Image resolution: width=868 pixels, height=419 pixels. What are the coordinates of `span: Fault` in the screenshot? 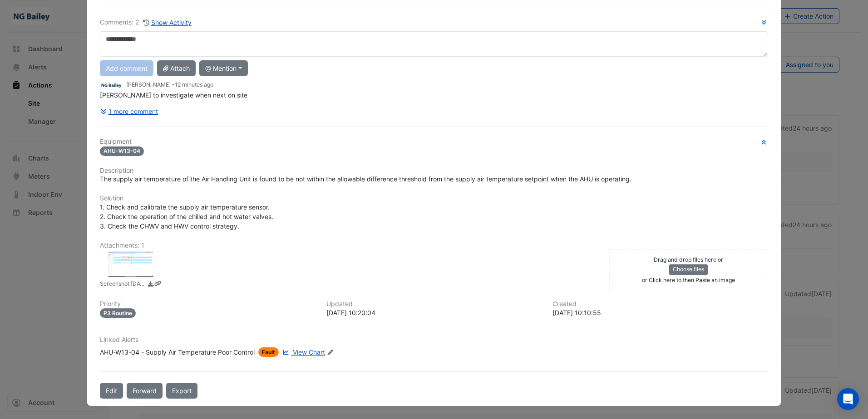 It's located at (268, 352).